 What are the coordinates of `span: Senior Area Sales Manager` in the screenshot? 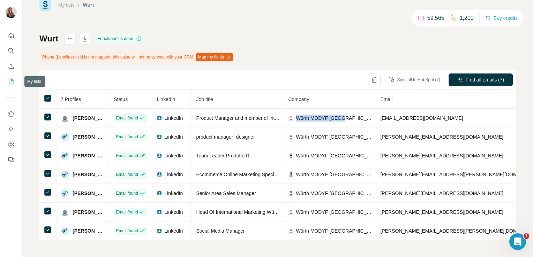 It's located at (226, 194).